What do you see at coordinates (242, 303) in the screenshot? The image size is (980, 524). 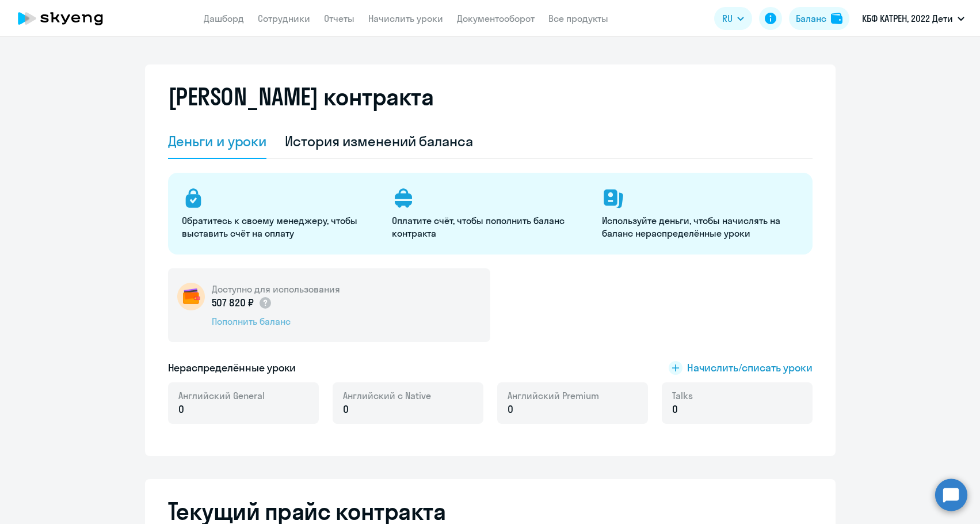 I see `p: 507 820 ₽` at bounding box center [242, 303].